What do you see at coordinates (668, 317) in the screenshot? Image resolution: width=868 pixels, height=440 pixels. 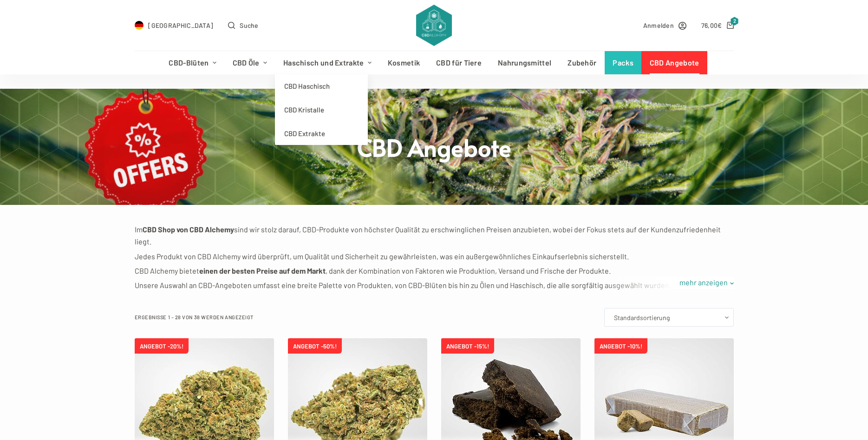 I see `select: Shop-Bestellung` at bounding box center [668, 317].